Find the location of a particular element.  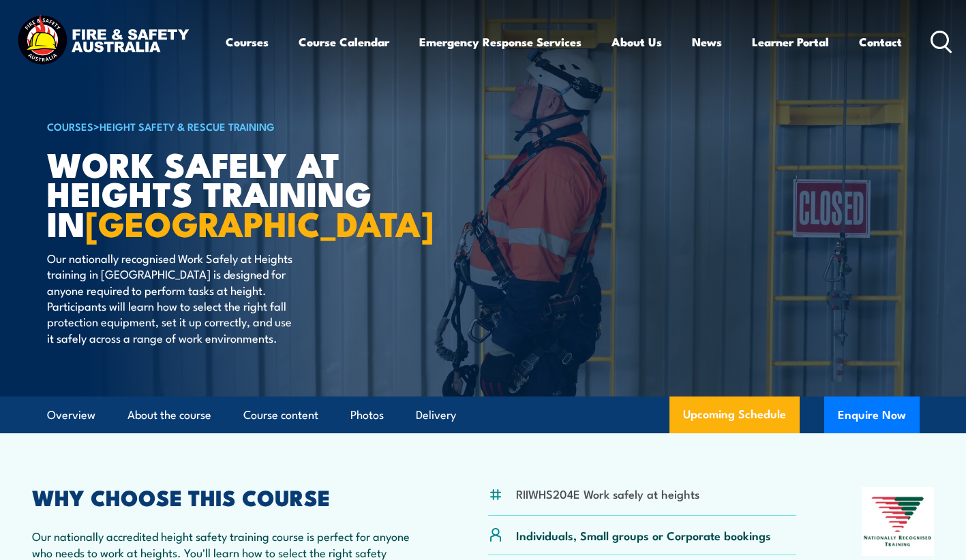

h2: WHY CHOOSE THIS COURSE is located at coordinates (228, 497).